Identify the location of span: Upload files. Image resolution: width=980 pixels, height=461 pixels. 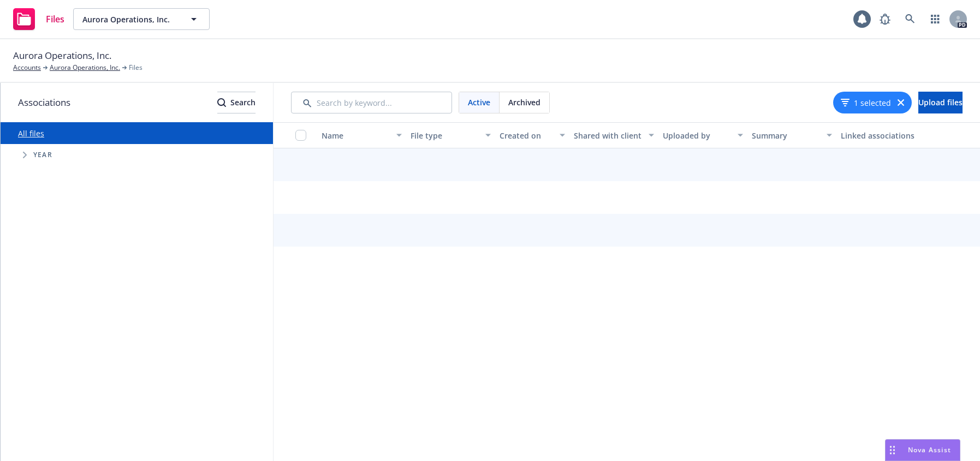
(940, 102).